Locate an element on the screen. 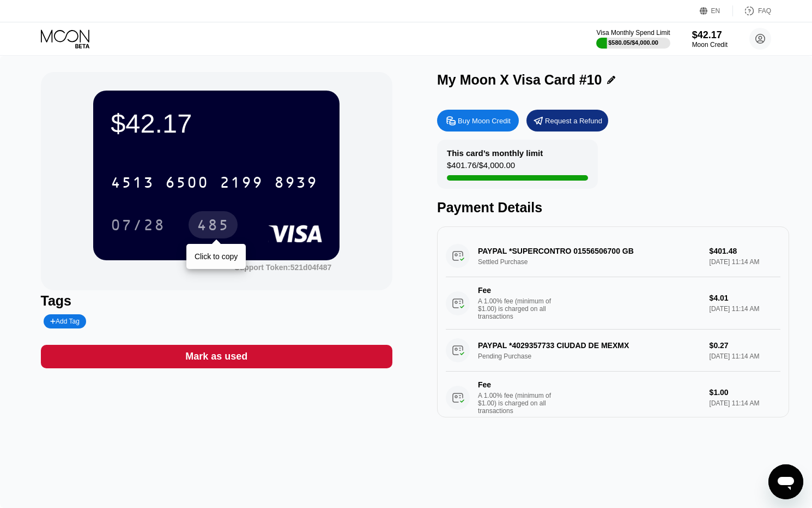 Image resolution: width=812 pixels, height=508 pixels. div: $580.05 / $4,000.00 is located at coordinates (634, 42).